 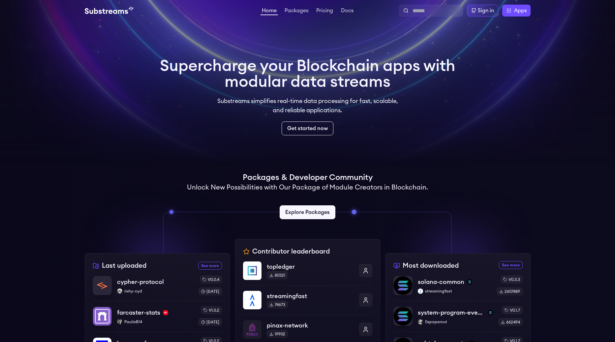 What do you see at coordinates (102, 316) in the screenshot?
I see `img: farcaster-stats` at bounding box center [102, 316].